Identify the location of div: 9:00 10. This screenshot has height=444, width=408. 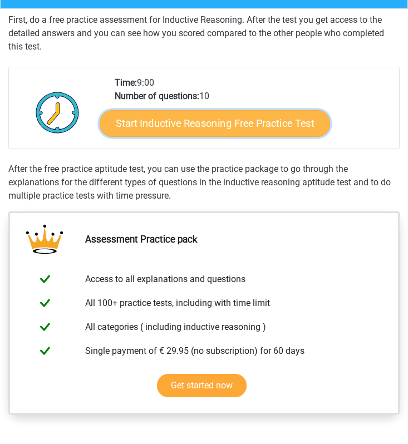
(253, 112).